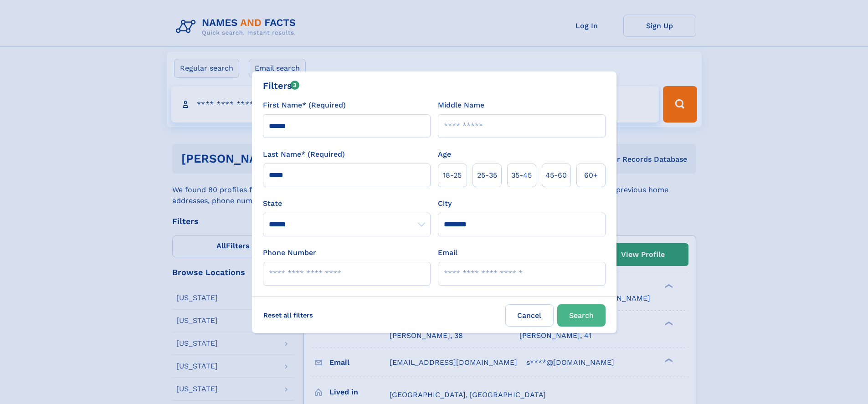  Describe the element at coordinates (304, 155) in the screenshot. I see `label: Last Name* (Required)` at that location.